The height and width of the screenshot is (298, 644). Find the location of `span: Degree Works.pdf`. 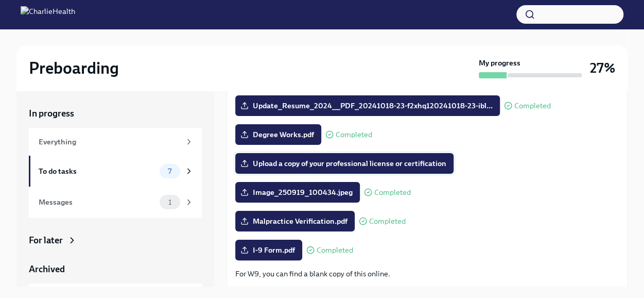

span: Degree Works.pdf is located at coordinates (278, 135).